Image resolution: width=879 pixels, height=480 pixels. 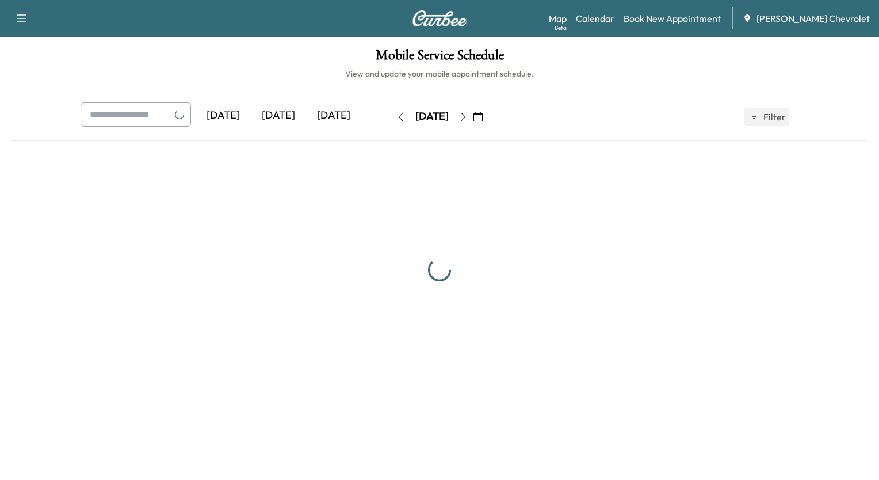 What do you see at coordinates (439, 18) in the screenshot?
I see `img: Curbee Logo` at bounding box center [439, 18].